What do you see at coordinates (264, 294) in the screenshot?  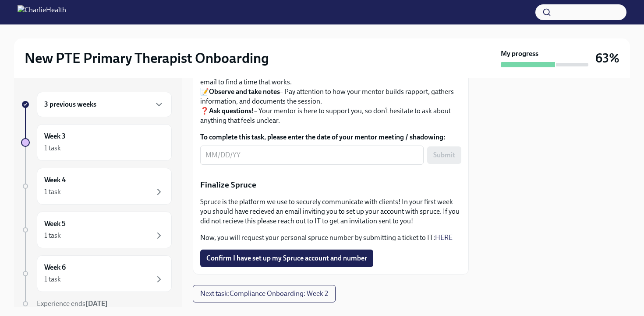 I see `span: Next task : Compliance Onboarding: Week 2` at bounding box center [264, 294].